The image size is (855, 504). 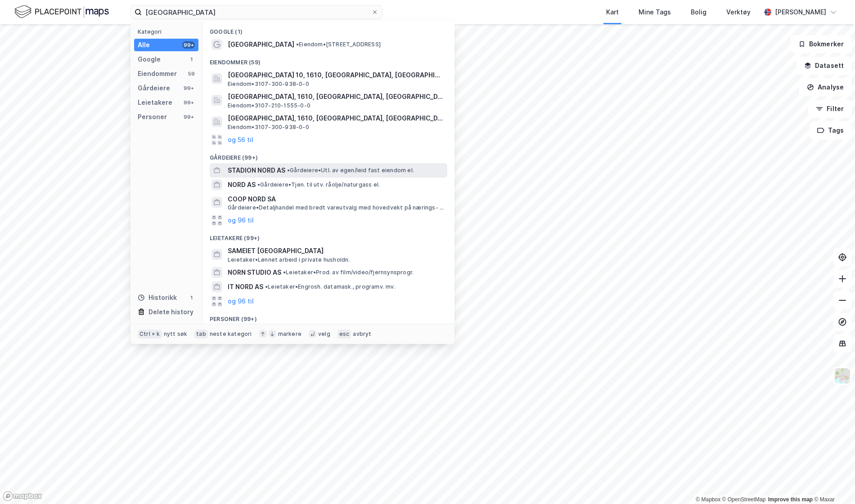 What do you see at coordinates (241, 185) in the screenshot?
I see `span: NORD AS` at bounding box center [241, 185].